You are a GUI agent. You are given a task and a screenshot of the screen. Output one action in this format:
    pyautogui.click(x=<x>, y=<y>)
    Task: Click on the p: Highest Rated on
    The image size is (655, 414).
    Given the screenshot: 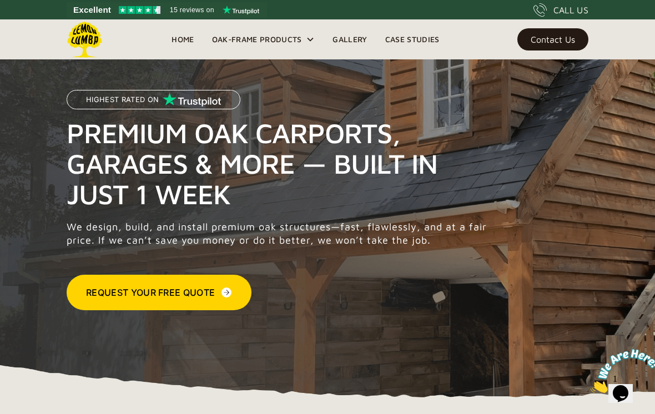 What is the action you would take?
    pyautogui.click(x=122, y=100)
    